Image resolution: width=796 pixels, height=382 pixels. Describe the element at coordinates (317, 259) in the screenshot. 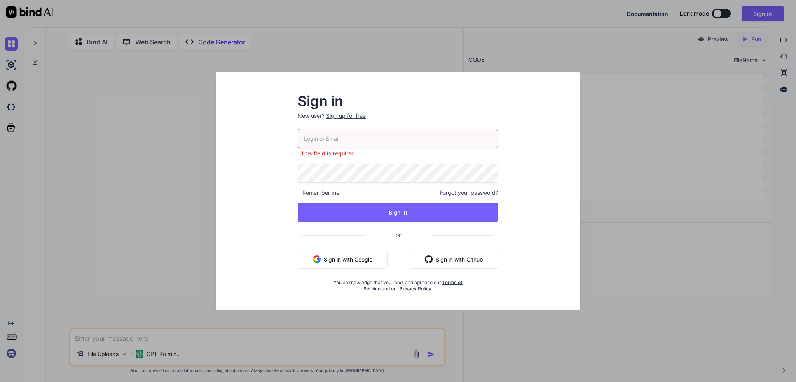

I see `img: google` at that location.